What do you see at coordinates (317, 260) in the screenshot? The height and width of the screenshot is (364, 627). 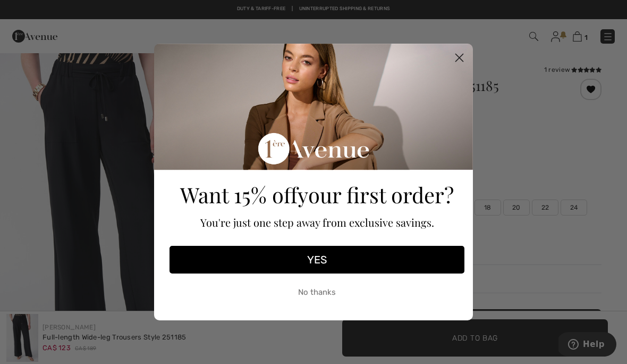 I see `button: YES` at bounding box center [317, 260].